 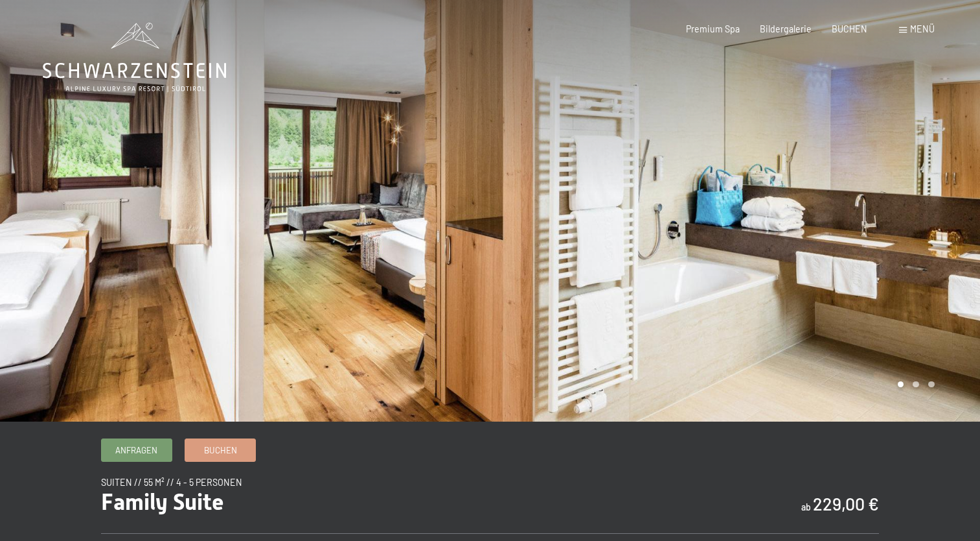 I want to click on a: Premium Spa, so click(x=713, y=28).